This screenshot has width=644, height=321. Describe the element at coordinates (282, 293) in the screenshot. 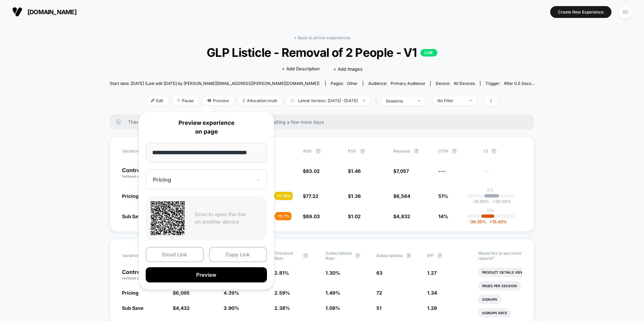

I see `span: 2.59 %` at that location.